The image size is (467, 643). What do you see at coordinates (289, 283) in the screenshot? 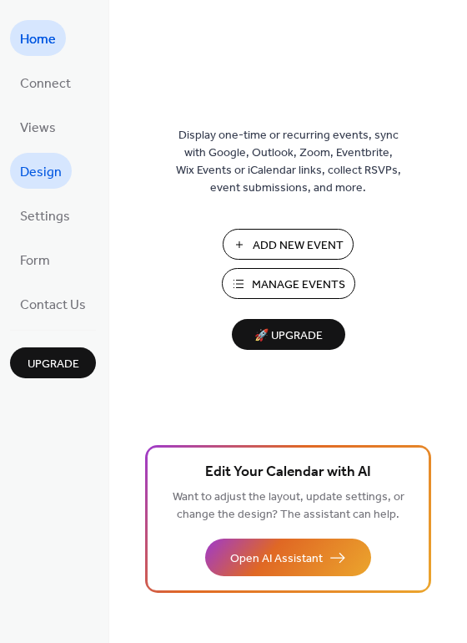
I see `button: Manage Events` at bounding box center [289, 283].